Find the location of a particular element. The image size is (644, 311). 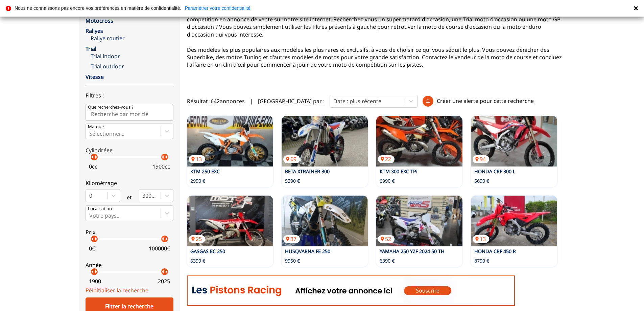

a: Rallye routier is located at coordinates (132, 38).